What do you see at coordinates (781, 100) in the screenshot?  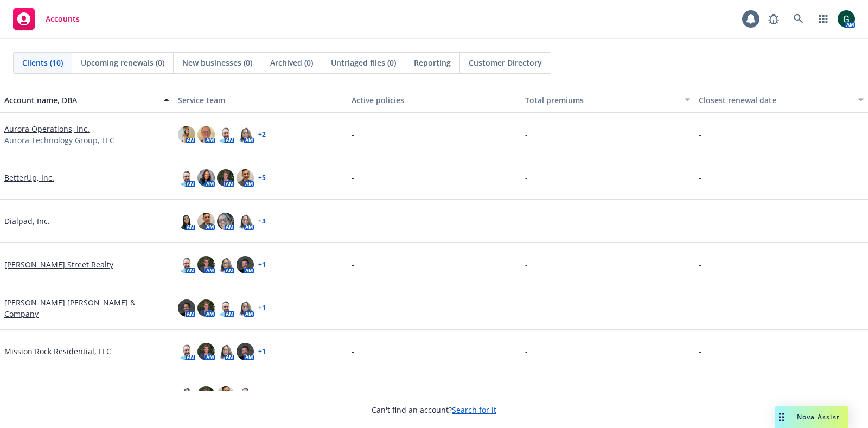 I see `button: Closest renewal date` at bounding box center [781, 100].